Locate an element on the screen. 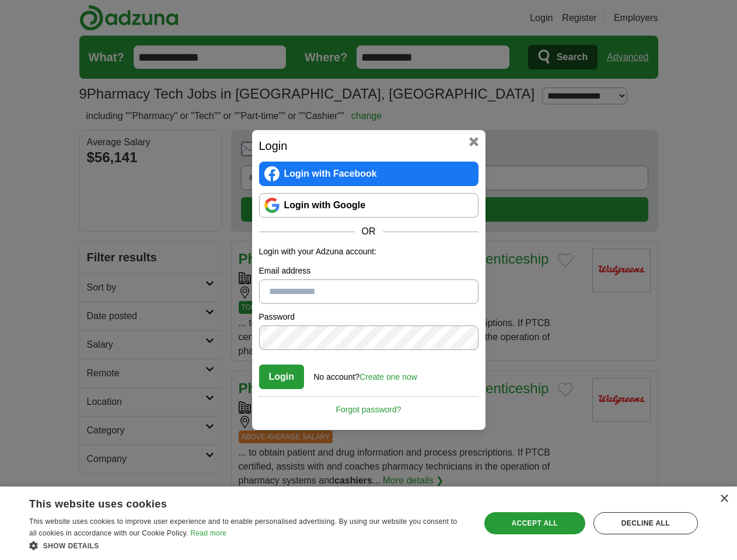 The image size is (737, 560). div: Decline all is located at coordinates (645, 523).